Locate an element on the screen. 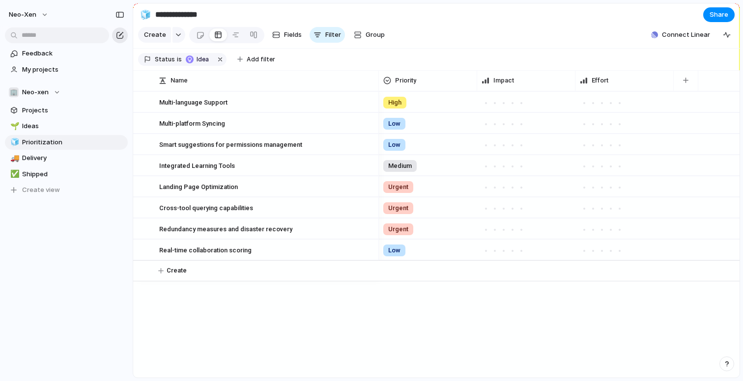 The image size is (743, 381). span: Ideas is located at coordinates (73, 126).